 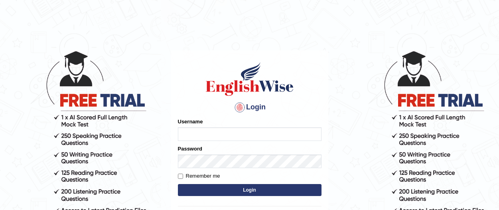 What do you see at coordinates (250, 190) in the screenshot?
I see `button: Login` at bounding box center [250, 190].